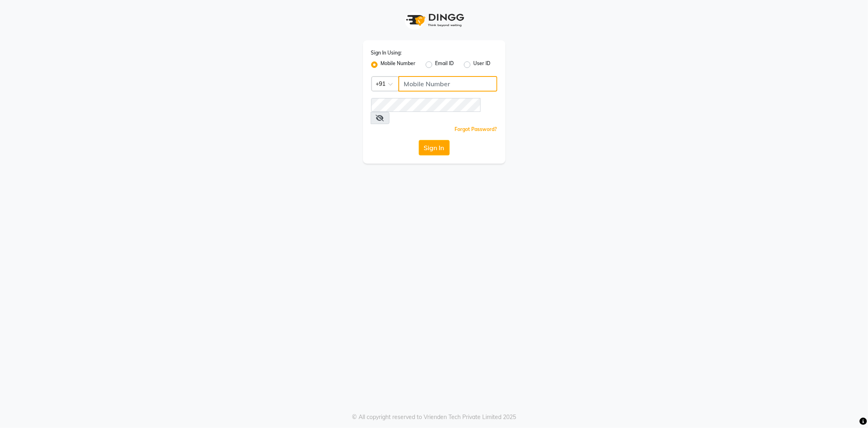  What do you see at coordinates (483, 64) in the screenshot?
I see `label: User ID` at bounding box center [483, 64].